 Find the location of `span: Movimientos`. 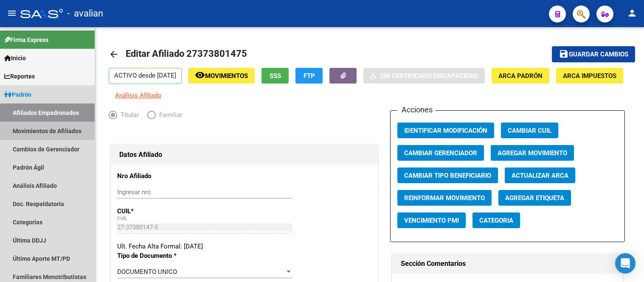

span: Movimientos is located at coordinates (226, 76).